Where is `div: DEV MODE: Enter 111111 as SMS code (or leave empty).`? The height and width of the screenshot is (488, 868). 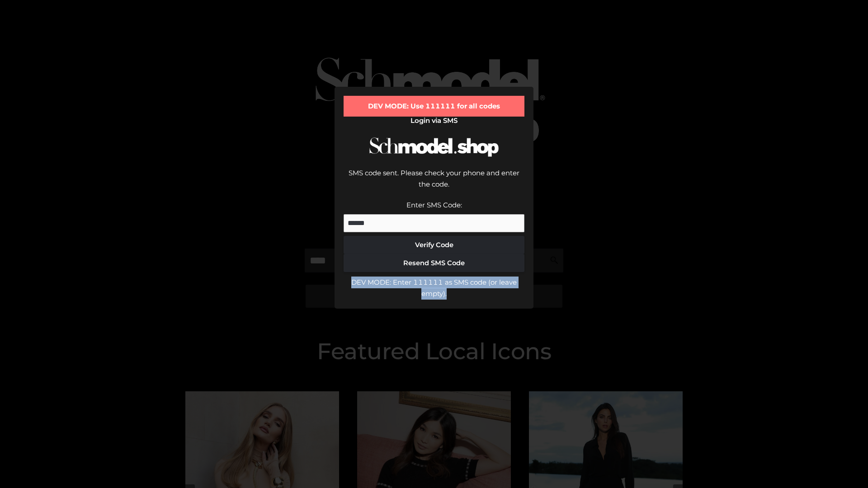
div: DEV MODE: Enter 111111 as SMS code (or leave empty). is located at coordinates (434, 288).